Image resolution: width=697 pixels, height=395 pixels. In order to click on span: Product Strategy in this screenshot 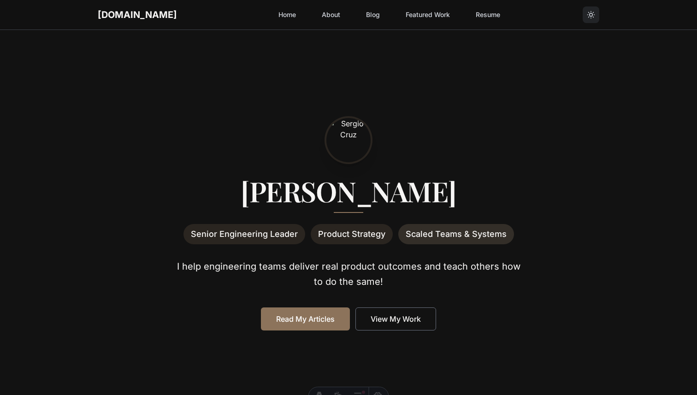, I will do `click(352, 234)`.